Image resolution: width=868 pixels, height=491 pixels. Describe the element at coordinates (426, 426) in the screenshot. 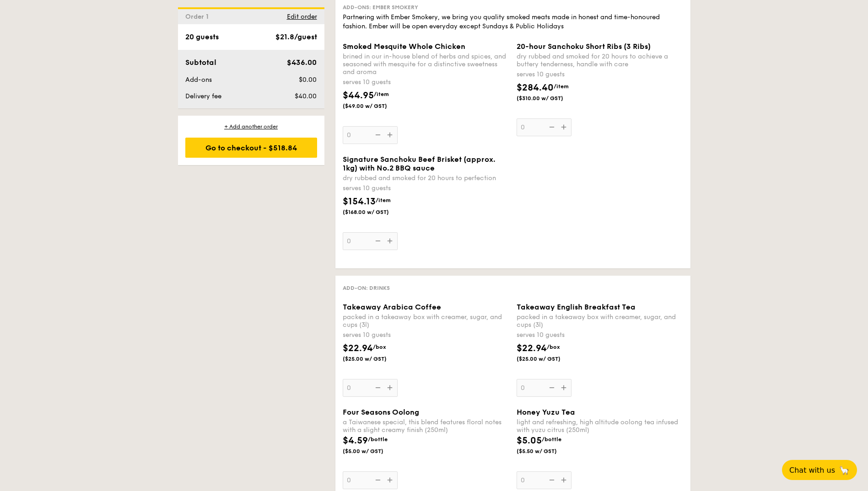

I see `div: a Taiwanese special, this blend features floral notes with a slight creamy finish (250ml)` at that location.